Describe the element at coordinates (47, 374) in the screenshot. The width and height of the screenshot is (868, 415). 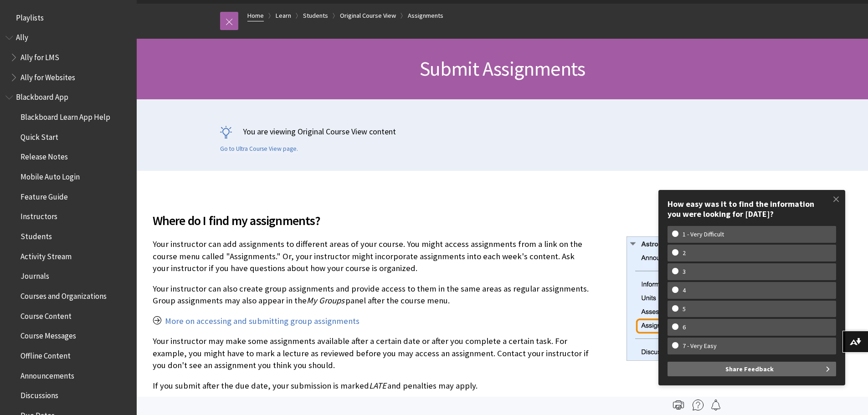
I see `span: Announcements` at that location.